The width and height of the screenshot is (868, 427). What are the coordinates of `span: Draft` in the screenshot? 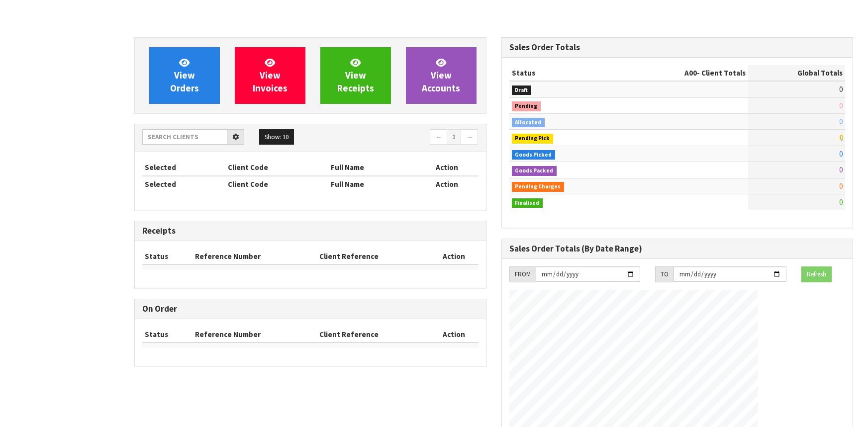 It's located at (521, 91).